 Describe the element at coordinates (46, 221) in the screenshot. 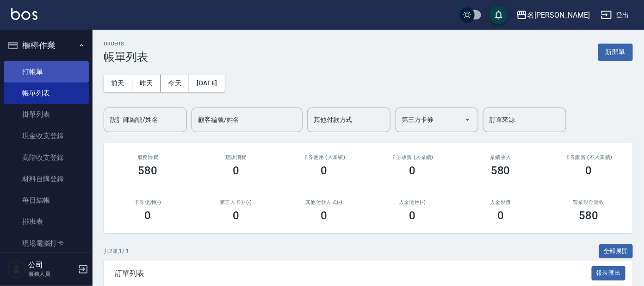

I see `a: 排班表` at that location.